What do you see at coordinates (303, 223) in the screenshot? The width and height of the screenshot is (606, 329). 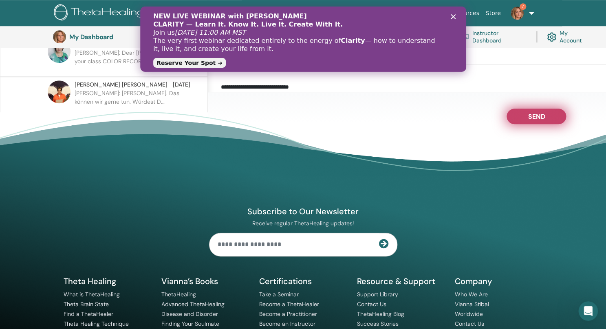 I see `p: Receive regular ThetaHealing updates!` at bounding box center [303, 223].